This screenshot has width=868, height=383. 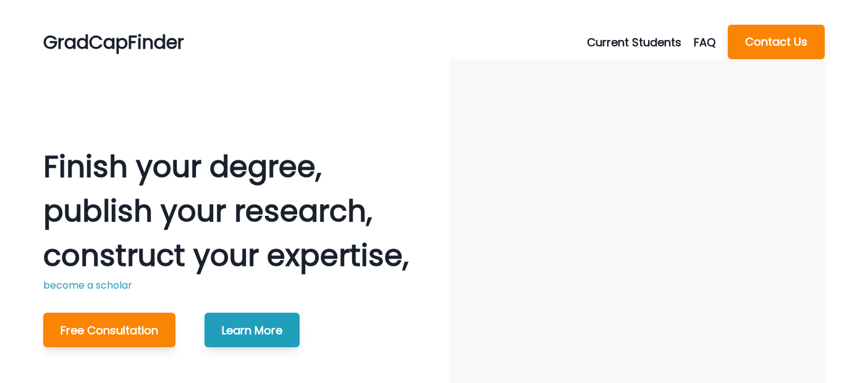 What do you see at coordinates (226, 211) in the screenshot?
I see `p: Finish your degree, publish your research, construct your expertise,` at bounding box center [226, 211].